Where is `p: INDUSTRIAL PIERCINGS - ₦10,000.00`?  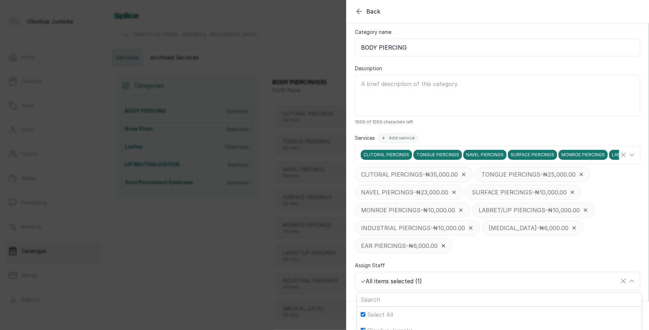
p: INDUSTRIAL PIERCINGS - ₦10,000.00 is located at coordinates (413, 228).